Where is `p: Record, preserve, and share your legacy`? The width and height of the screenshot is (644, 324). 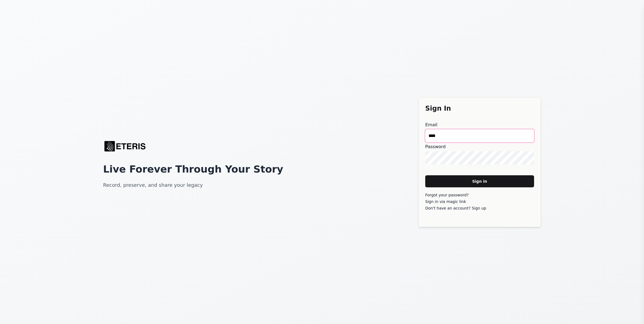 p: Record, preserve, and share your legacy is located at coordinates (153, 185).